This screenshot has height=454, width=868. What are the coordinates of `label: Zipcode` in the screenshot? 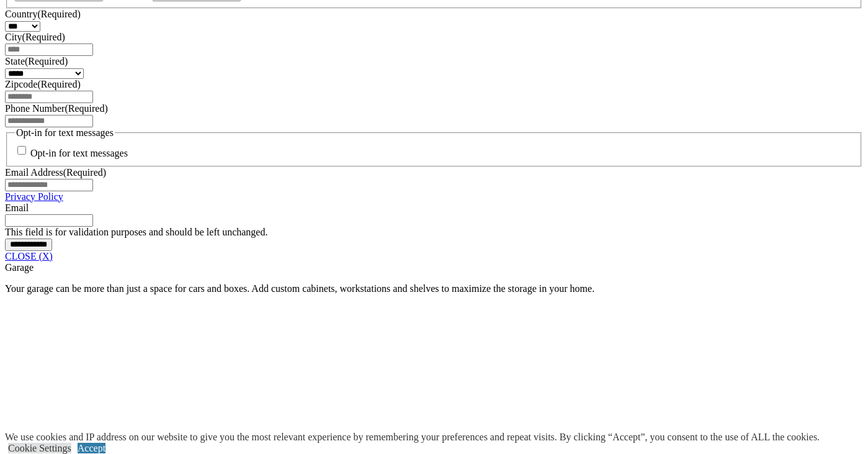 It's located at (43, 84).